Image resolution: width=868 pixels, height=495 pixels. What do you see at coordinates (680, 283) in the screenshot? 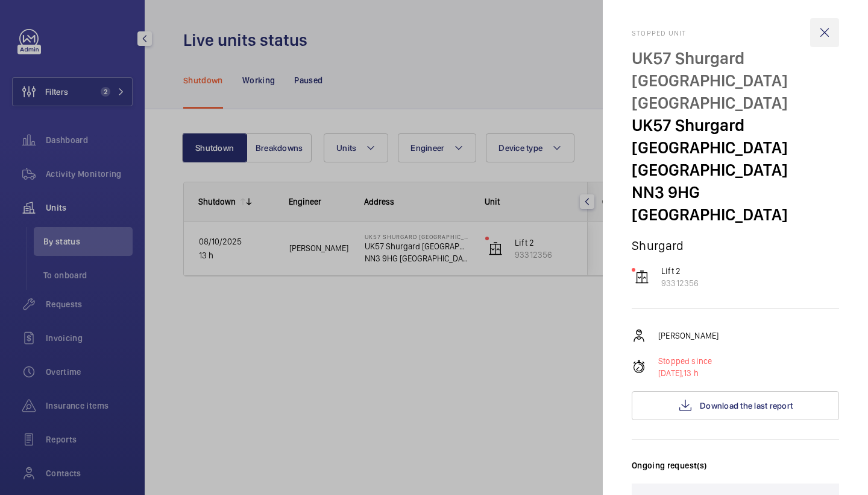
I see `p: 93312356` at bounding box center [680, 283].